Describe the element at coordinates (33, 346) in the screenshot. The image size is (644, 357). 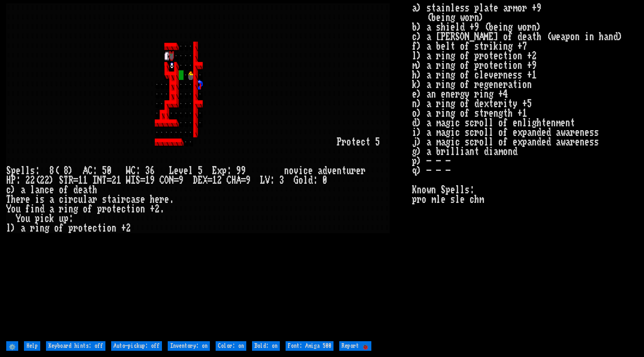
I see `input: Help` at that location.